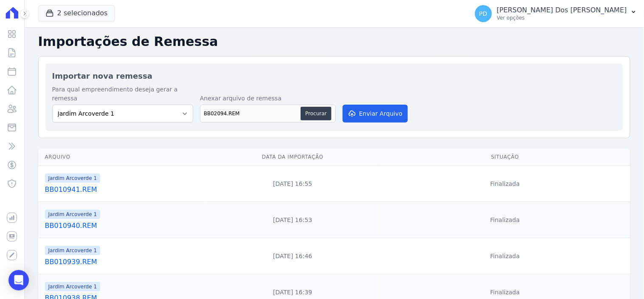 This screenshot has width=644, height=299. Describe the element at coordinates (122, 157) in the screenshot. I see `th: Arquivo` at that location.